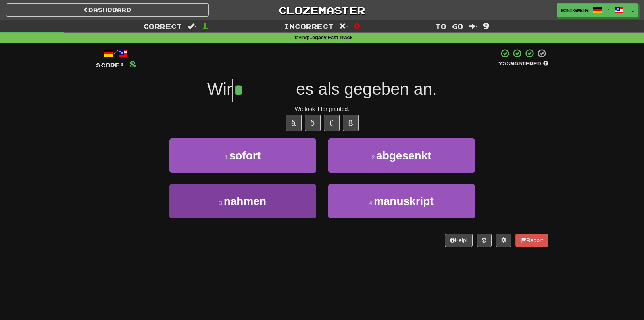  What do you see at coordinates (357, 26) in the screenshot?
I see `span: 0` at bounding box center [357, 26].